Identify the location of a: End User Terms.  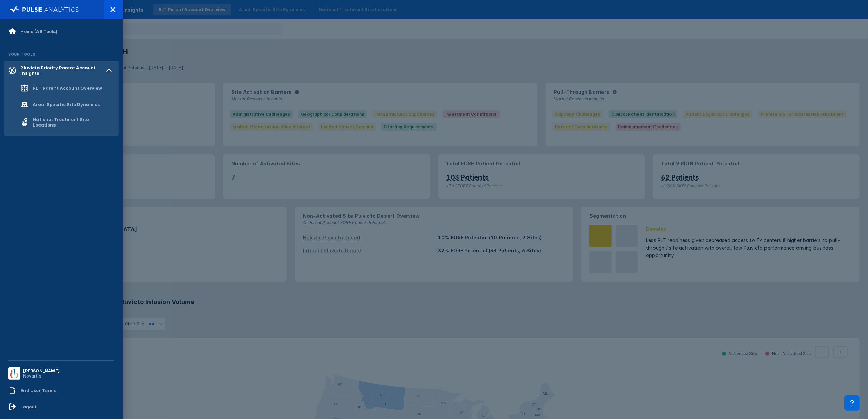
(61, 391).